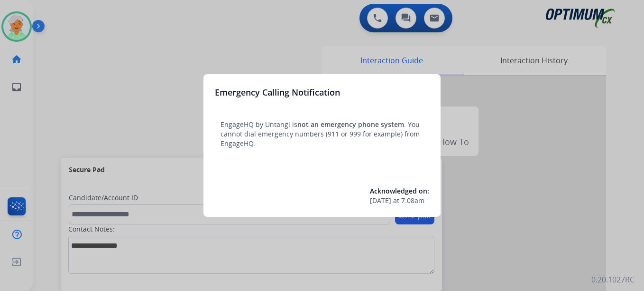 The width and height of the screenshot is (644, 291). Describe the element at coordinates (350, 124) in the screenshot. I see `span: not an emergency phone system` at that location.